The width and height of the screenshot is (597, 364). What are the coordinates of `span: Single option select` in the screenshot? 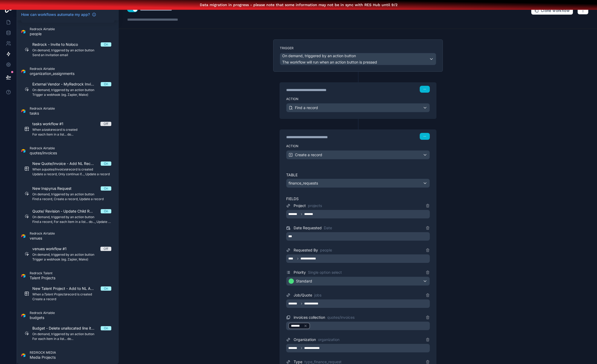 It's located at (325, 272).